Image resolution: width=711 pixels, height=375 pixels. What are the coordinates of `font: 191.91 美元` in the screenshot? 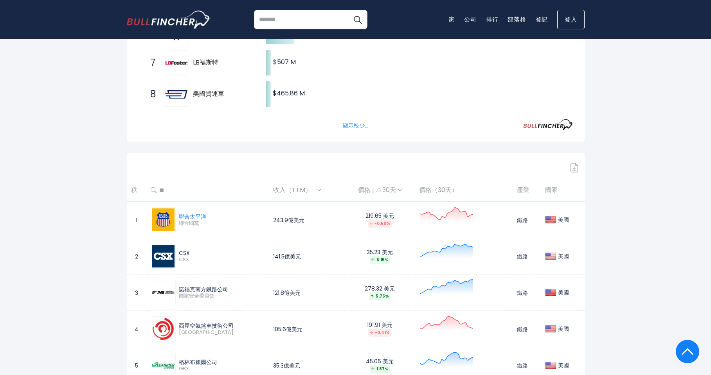 It's located at (380, 325).